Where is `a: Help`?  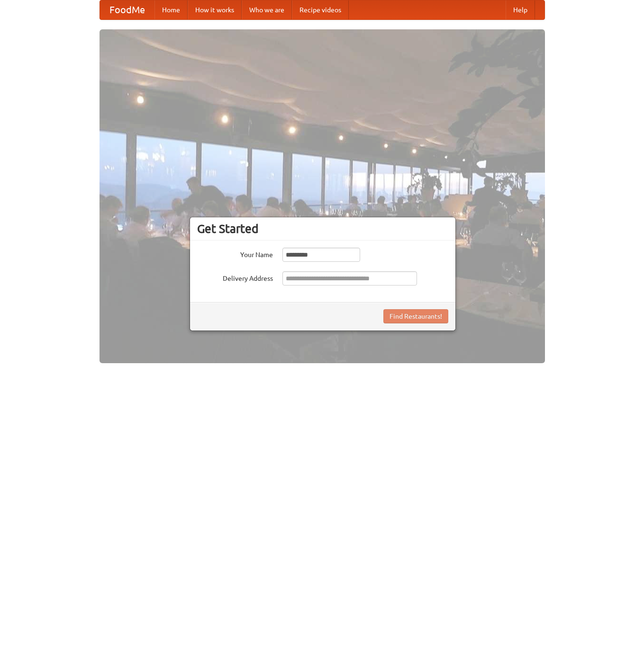 a: Help is located at coordinates (520, 10).